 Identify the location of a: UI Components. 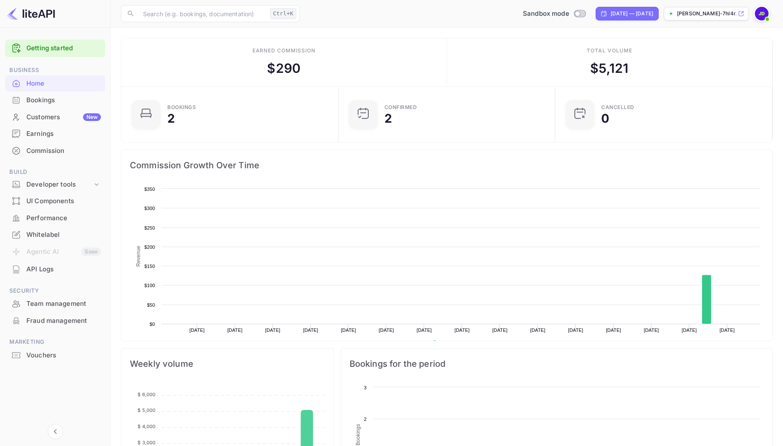
(55, 200).